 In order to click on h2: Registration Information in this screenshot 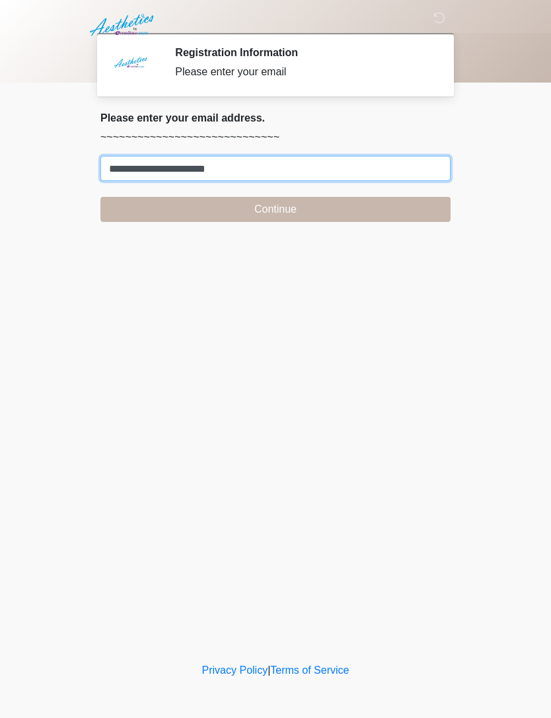, I will do `click(302, 52)`.